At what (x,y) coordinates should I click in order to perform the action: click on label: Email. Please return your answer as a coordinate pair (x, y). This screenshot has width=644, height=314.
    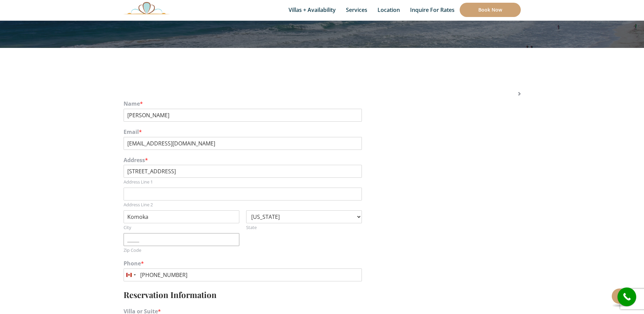
    Looking at the image, I should click on (322, 132).